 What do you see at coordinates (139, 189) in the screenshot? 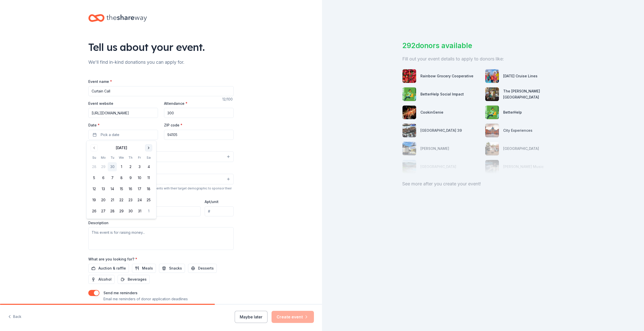
I see `button: 17` at bounding box center [139, 189].